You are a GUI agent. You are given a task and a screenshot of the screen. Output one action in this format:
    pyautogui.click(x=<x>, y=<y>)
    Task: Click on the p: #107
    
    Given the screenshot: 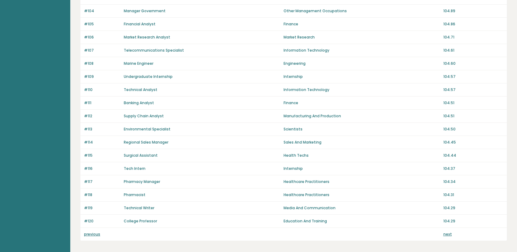 What is the action you would take?
    pyautogui.click(x=102, y=50)
    